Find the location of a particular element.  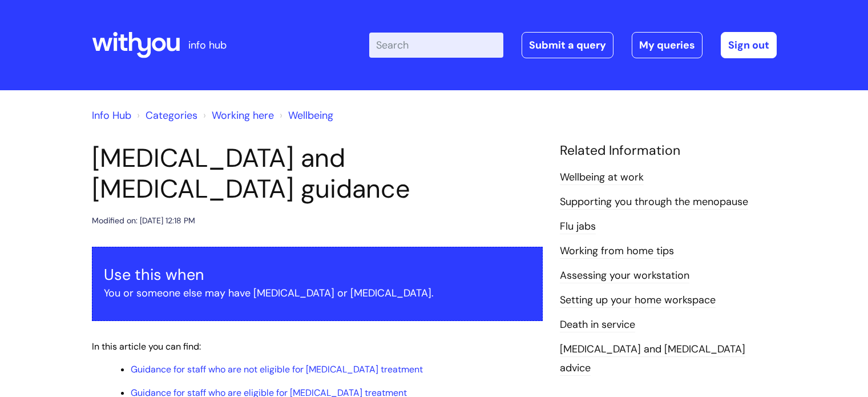

a: Flu jabs is located at coordinates (577, 226).